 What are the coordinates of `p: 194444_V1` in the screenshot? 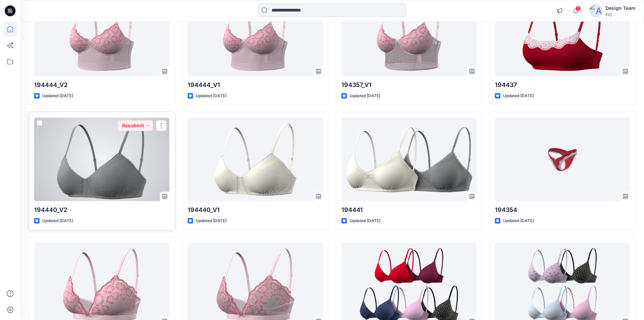 It's located at (255, 85).